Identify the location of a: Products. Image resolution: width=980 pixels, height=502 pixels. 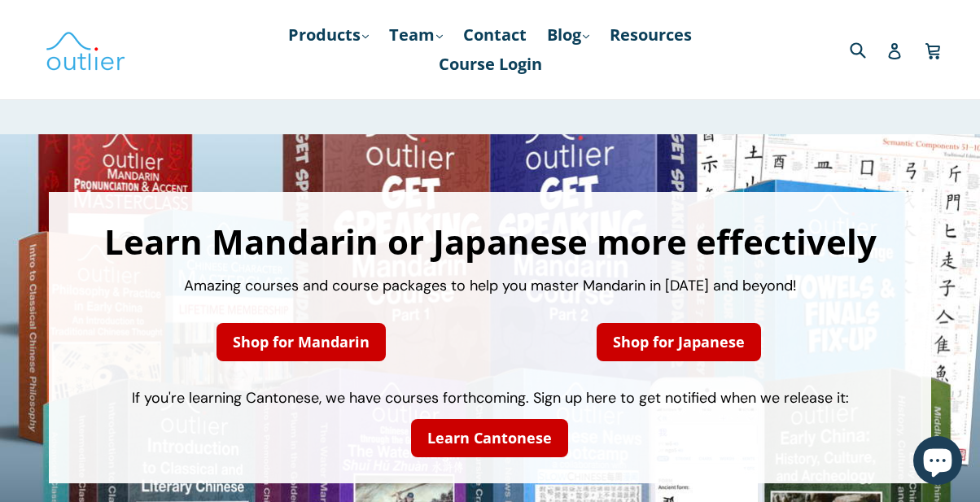
(328, 35).